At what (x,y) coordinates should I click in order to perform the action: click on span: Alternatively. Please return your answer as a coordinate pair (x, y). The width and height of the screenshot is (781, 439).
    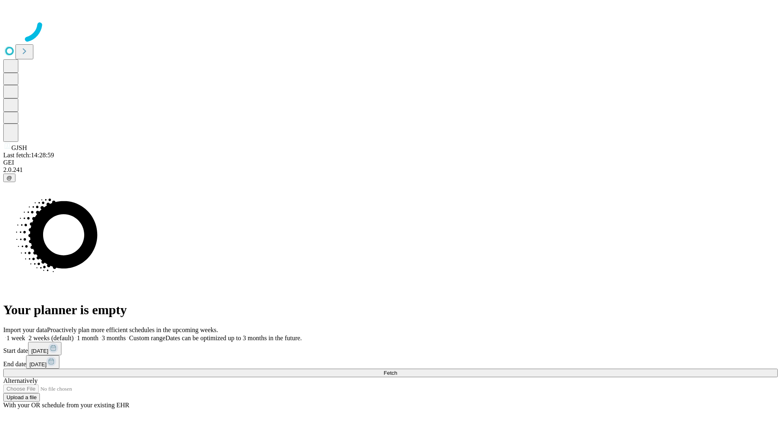
    Looking at the image, I should click on (20, 381).